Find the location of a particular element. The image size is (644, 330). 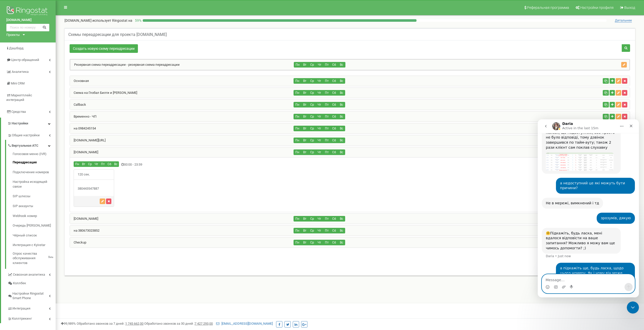

span: Реферальная программа is located at coordinates (548, 8).